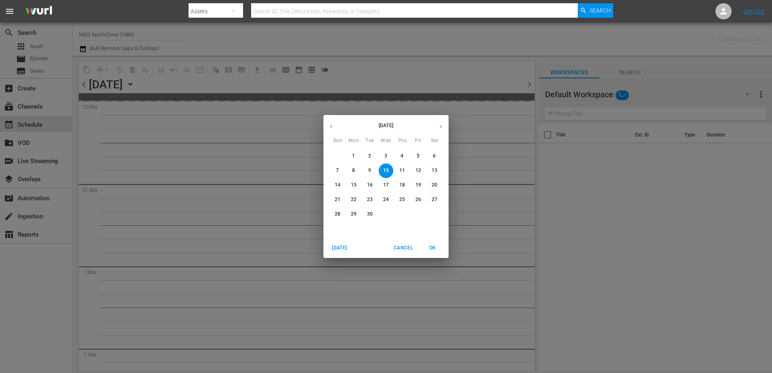 The height and width of the screenshot is (373, 772). What do you see at coordinates (354, 171) in the screenshot?
I see `button: 8` at bounding box center [354, 171].